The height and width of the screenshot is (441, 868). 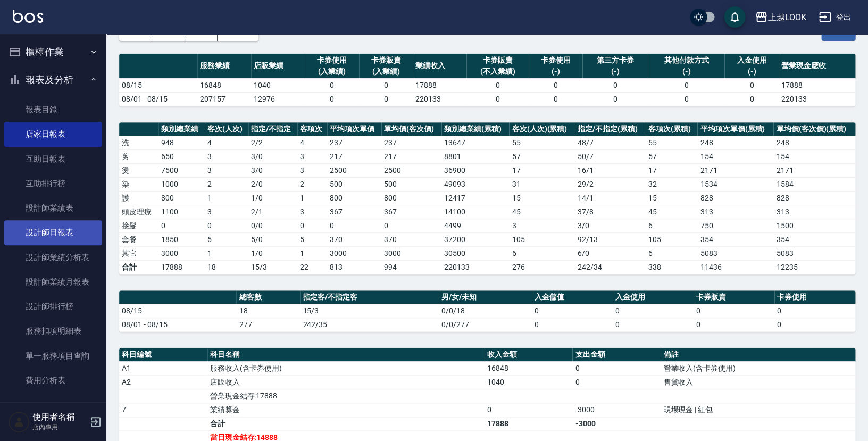 I want to click on th: 卡券販賣, so click(x=734, y=297).